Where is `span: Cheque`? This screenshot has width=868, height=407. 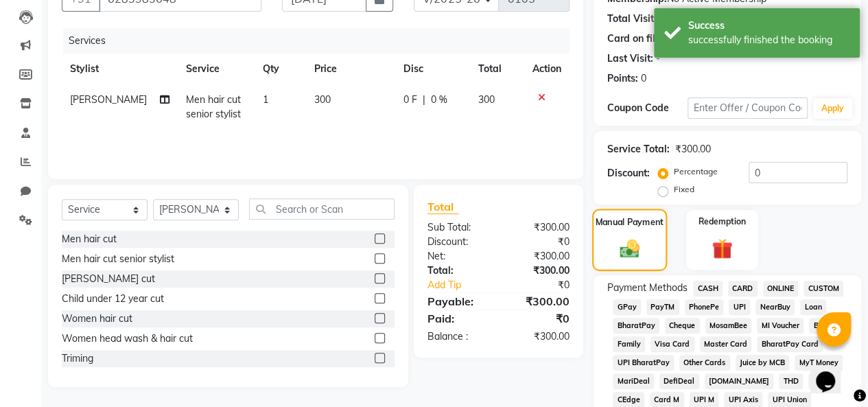
span: Cheque is located at coordinates (682, 325).